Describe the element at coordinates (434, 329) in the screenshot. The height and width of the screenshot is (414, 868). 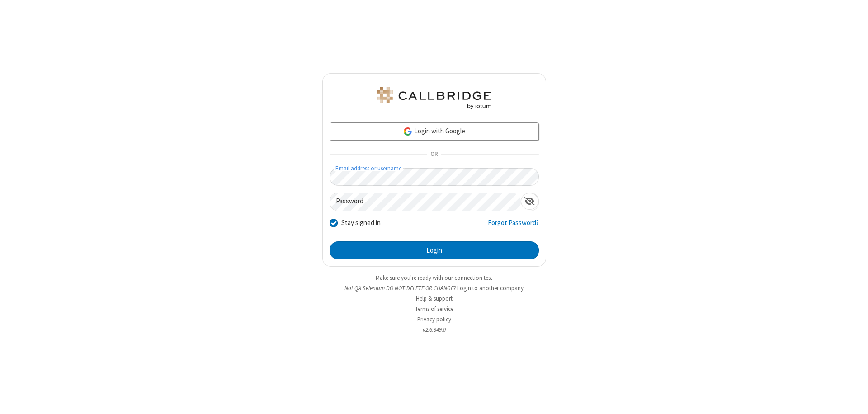
I see `li: v2.6.349.0` at that location.